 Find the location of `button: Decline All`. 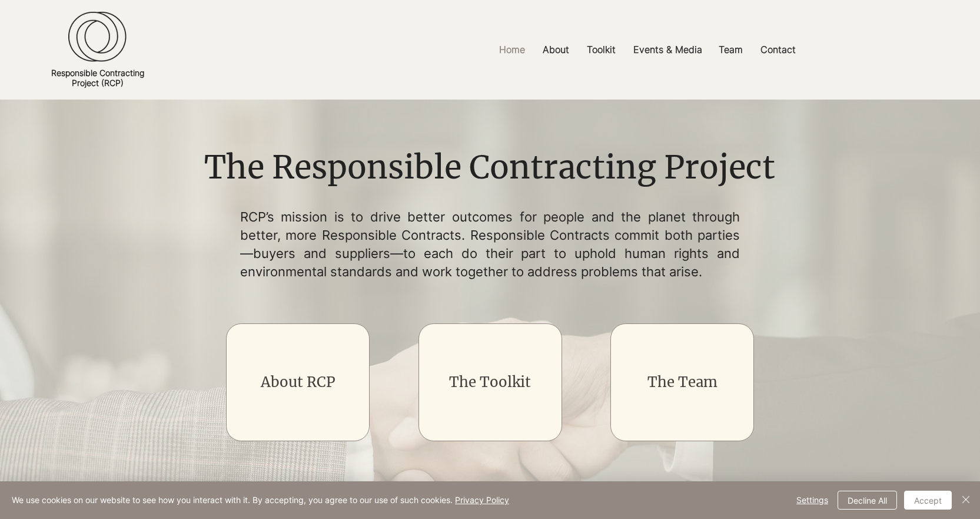

button: Decline All is located at coordinates (868, 500).